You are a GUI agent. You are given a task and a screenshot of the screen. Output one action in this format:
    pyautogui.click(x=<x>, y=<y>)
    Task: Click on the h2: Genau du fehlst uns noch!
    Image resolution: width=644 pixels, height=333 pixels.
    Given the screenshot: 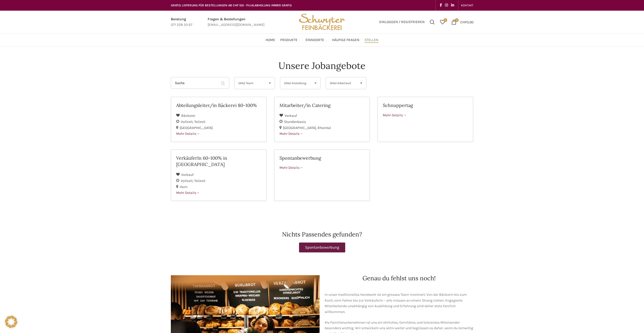 What is the action you would take?
    pyautogui.click(x=399, y=278)
    